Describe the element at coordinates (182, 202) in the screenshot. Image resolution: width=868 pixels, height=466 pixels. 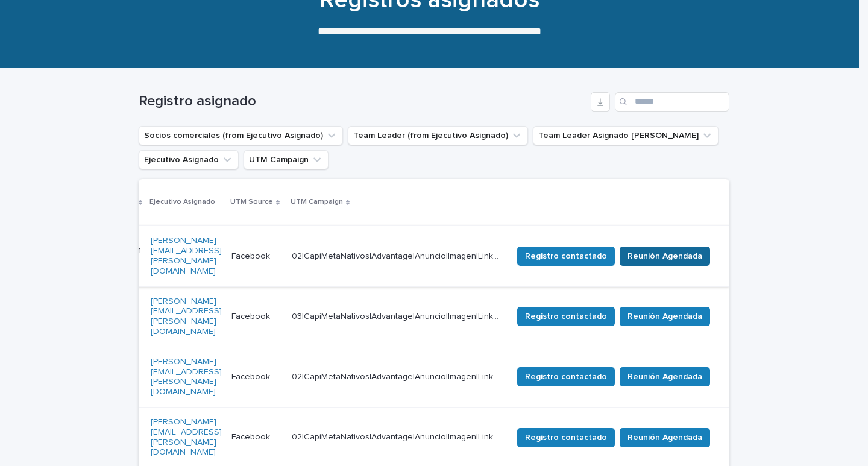
I see `p: Ejecutivo Asignado` at that location.